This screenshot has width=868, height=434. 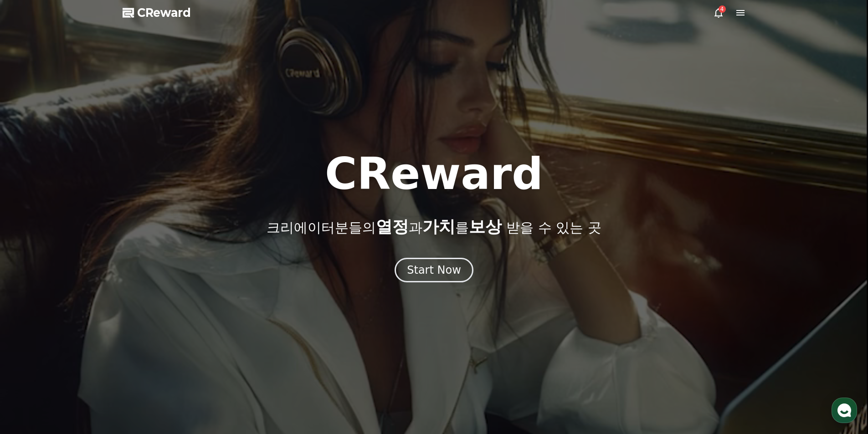 I want to click on a: 4, so click(x=719, y=13).